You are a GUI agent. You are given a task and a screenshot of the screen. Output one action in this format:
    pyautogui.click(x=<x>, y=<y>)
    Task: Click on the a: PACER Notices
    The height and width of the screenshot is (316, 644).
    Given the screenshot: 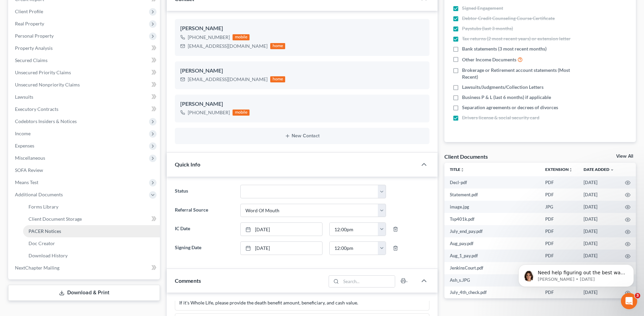 What is the action you would take?
    pyautogui.click(x=91, y=231)
    